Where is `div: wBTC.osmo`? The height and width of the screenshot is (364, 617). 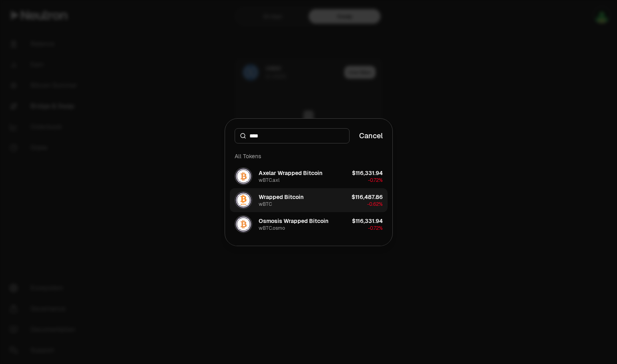
div: wBTC.osmo is located at coordinates (272, 228).